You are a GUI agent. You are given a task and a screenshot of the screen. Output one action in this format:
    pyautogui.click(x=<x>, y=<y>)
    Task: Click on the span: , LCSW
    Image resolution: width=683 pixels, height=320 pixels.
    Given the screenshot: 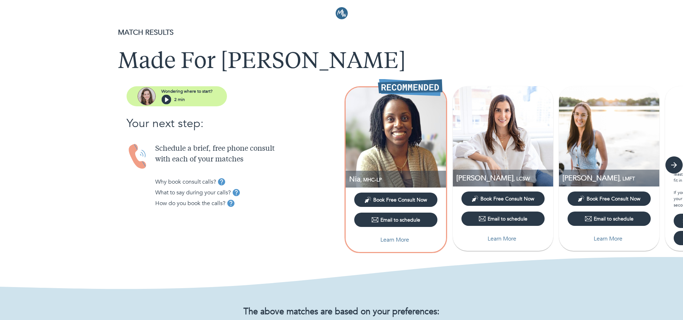 What is the action you would take?
    pyautogui.click(x=522, y=179)
    